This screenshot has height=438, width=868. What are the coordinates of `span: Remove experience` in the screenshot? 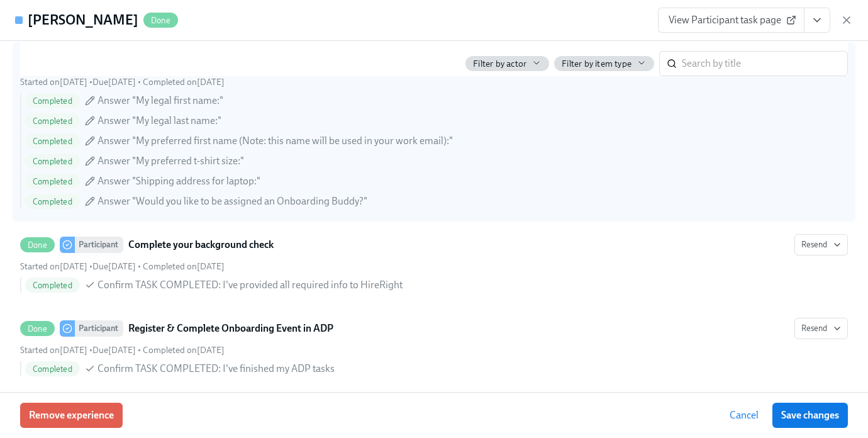 It's located at (71, 415).